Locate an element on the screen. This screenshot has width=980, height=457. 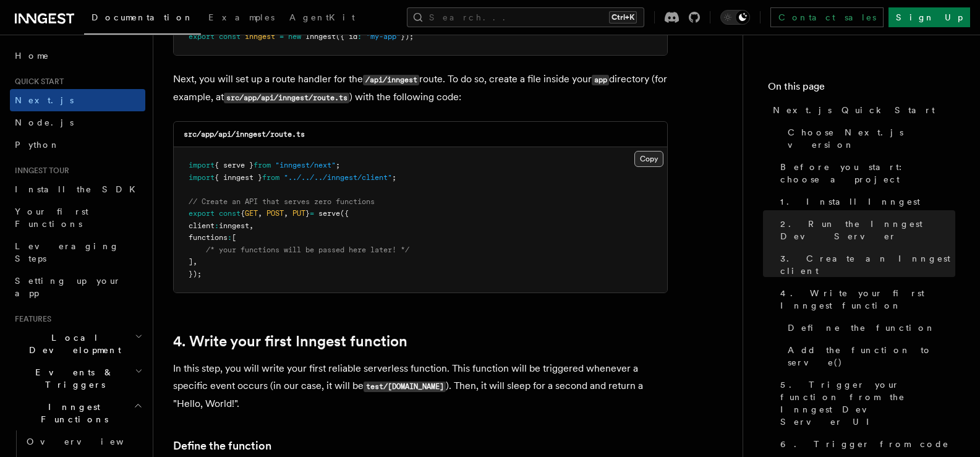
a: Leveraging Steps is located at coordinates (78, 252).